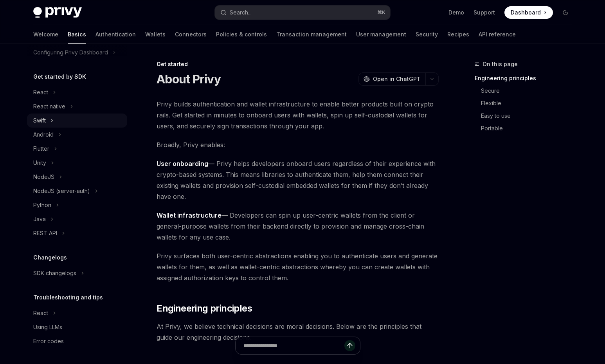 The width and height of the screenshot is (605, 364). I want to click on a: User management, so click(381, 34).